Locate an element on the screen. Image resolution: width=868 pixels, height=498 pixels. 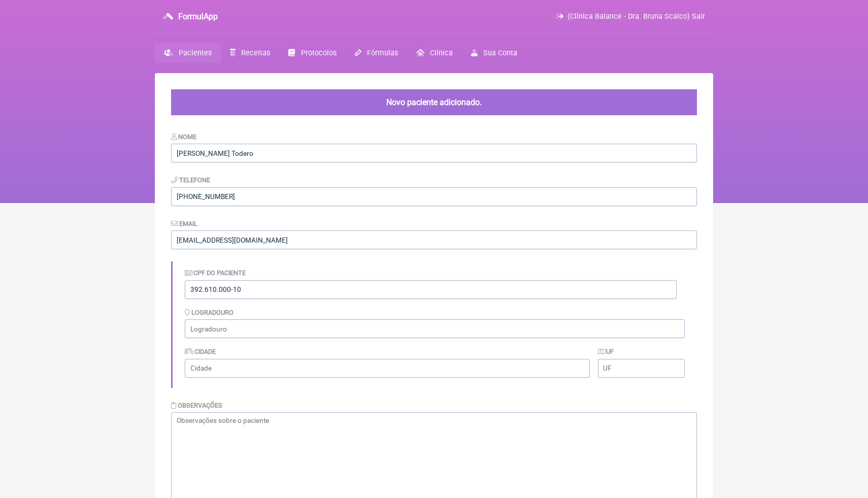
a: (Clínica Balance - Dra. Bruna Scalco) Sair is located at coordinates (630, 16).